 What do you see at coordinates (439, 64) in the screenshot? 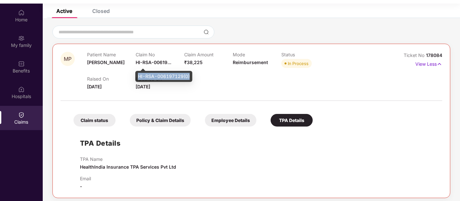
I see `img: svg+xml;base64,PHN2ZyB4bWxucz0iaHR0cDovL3d3dy53My5vcmcvMjAwMC9zdmciIHdpZHRoPSIxNyIgaGVpZ2h0PSIxNy...` at bounding box center [439, 64].